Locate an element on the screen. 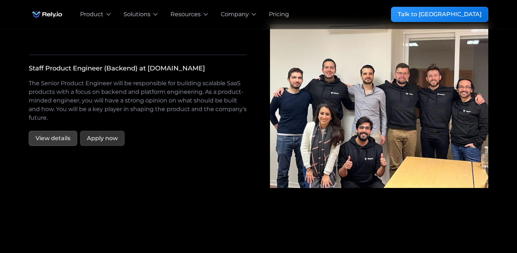 This screenshot has height=253, width=517. img: Rely.io logo is located at coordinates (47, 14).